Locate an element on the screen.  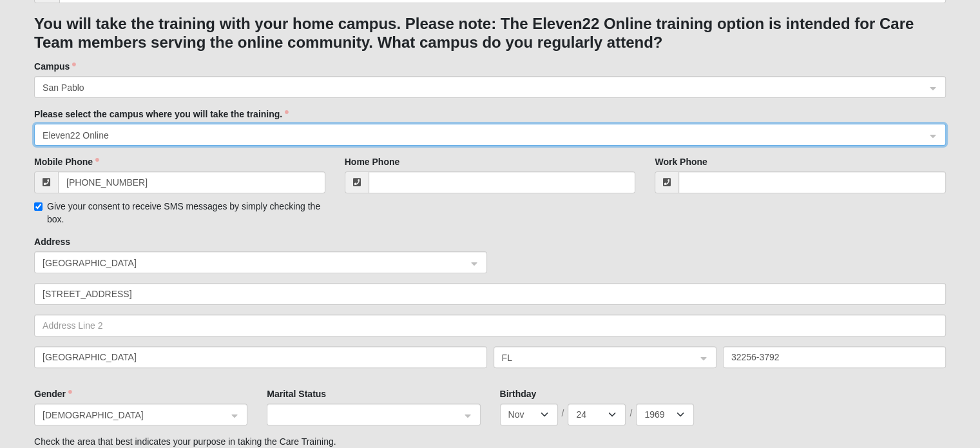
label: Birthday is located at coordinates (518, 394).